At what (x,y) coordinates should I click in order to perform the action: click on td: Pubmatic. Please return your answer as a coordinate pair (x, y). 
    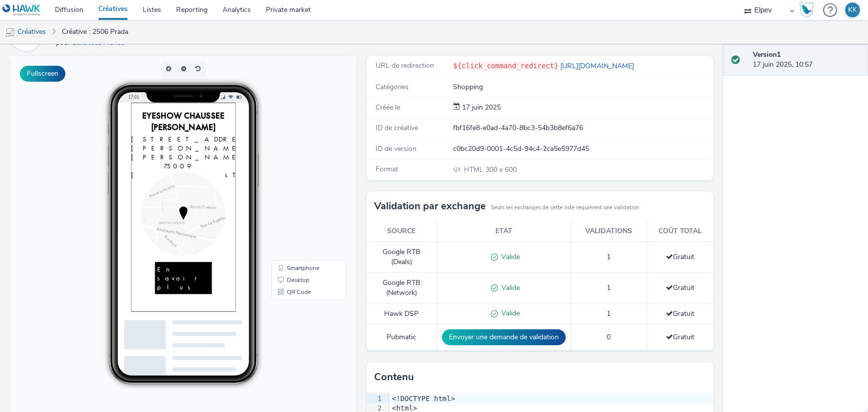
    Looking at the image, I should click on (401, 337).